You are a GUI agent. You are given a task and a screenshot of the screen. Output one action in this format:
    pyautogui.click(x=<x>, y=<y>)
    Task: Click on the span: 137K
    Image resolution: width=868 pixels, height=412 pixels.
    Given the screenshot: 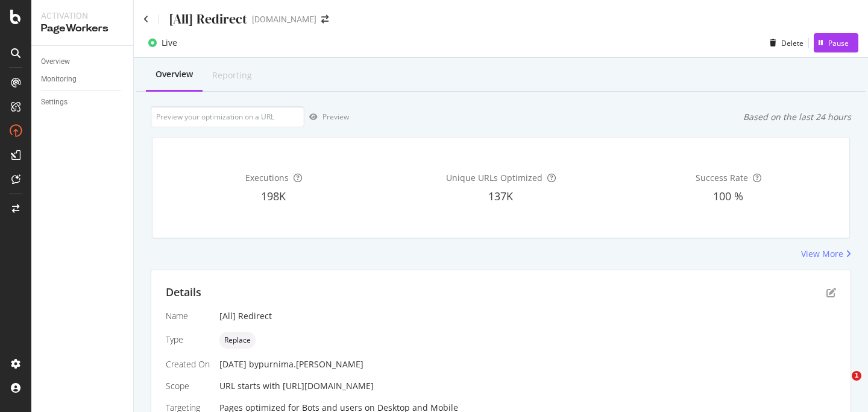 What is the action you would take?
    pyautogui.click(x=500, y=196)
    